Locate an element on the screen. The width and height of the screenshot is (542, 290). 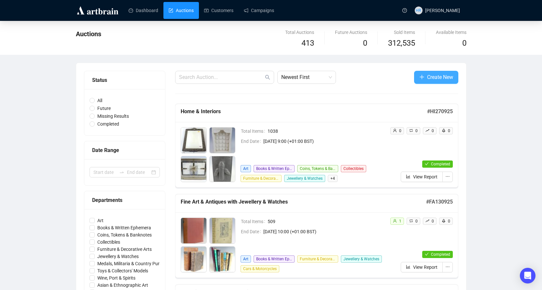
span: Medals, Militaria & Country Pursuits is located at coordinates (133, 263).